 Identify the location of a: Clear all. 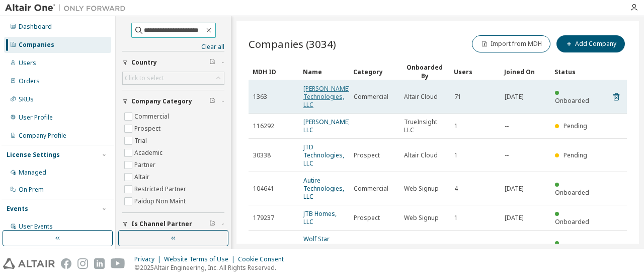
(173, 47).